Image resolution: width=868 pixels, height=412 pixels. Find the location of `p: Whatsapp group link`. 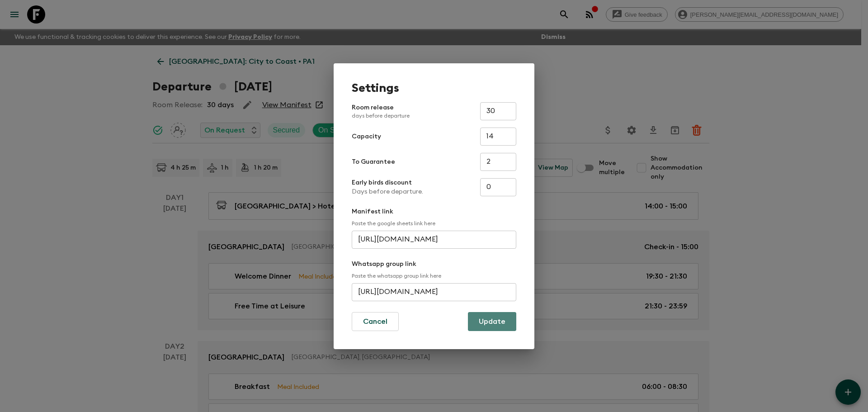

p: Whatsapp group link is located at coordinates (434, 264).